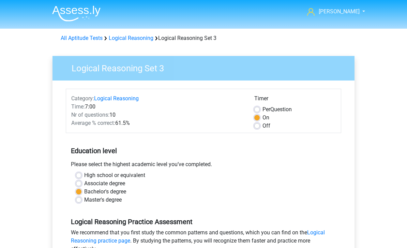  Describe the element at coordinates (203, 166) in the screenshot. I see `div: Please select the highest academic level you’ve completed.` at that location.